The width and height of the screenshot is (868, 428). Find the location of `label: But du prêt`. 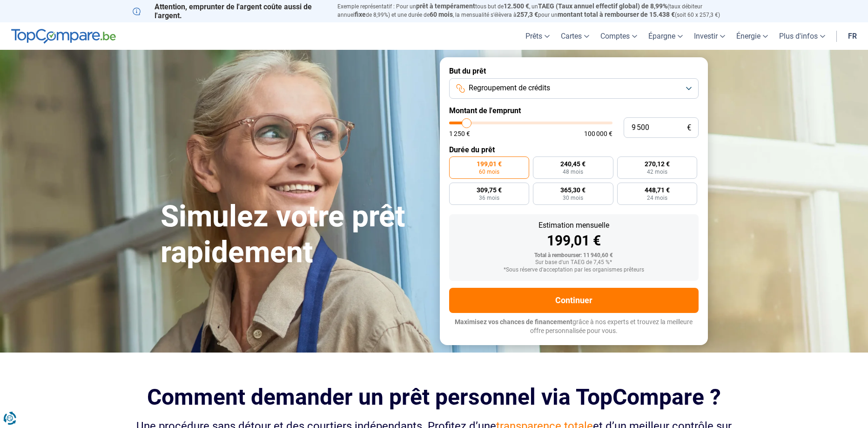

label: But du prêt is located at coordinates (574, 71).